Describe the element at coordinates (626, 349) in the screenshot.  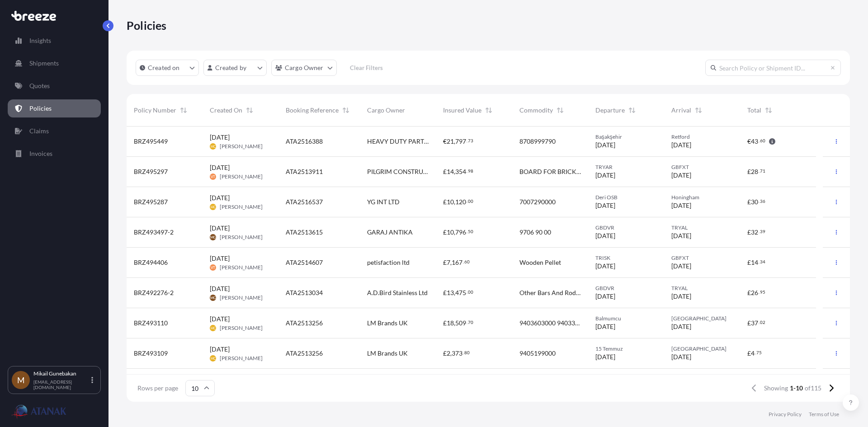
I see `span: 15 Temmuz` at that location.